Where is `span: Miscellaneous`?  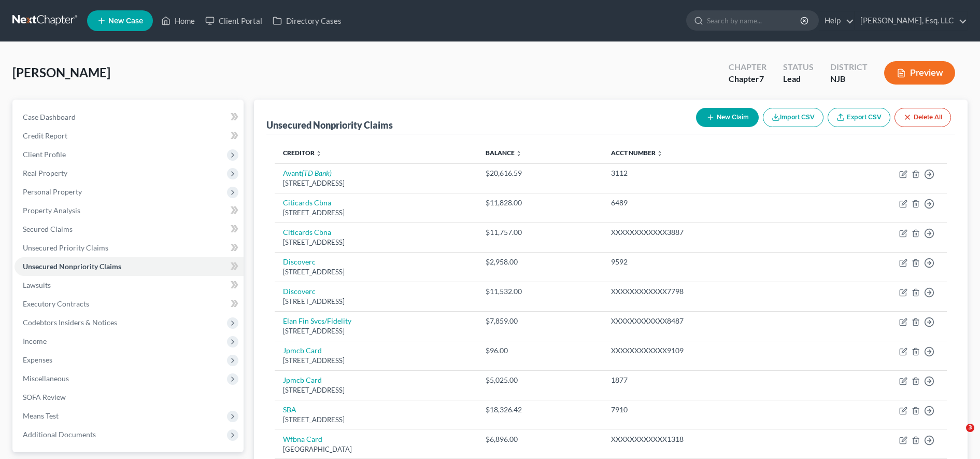
span: Miscellaneous is located at coordinates (46, 378).